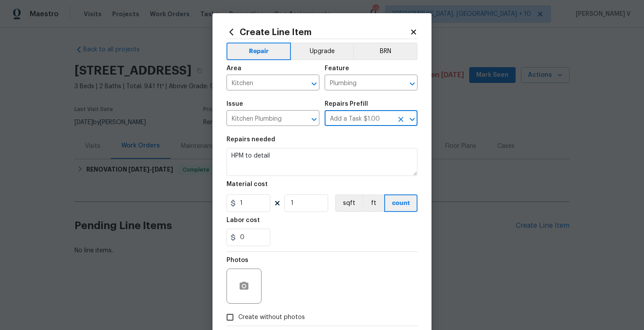  I want to click on h5: Material cost, so click(247, 184).